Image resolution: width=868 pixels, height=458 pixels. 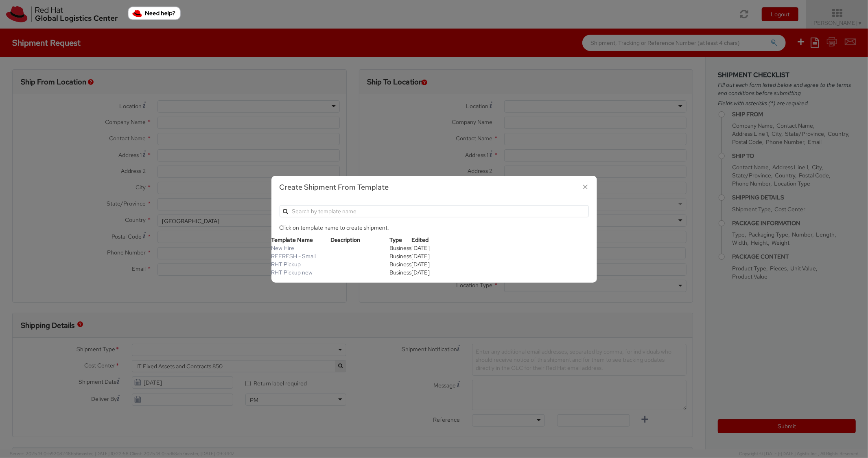 I want to click on th: Type, so click(x=401, y=239).